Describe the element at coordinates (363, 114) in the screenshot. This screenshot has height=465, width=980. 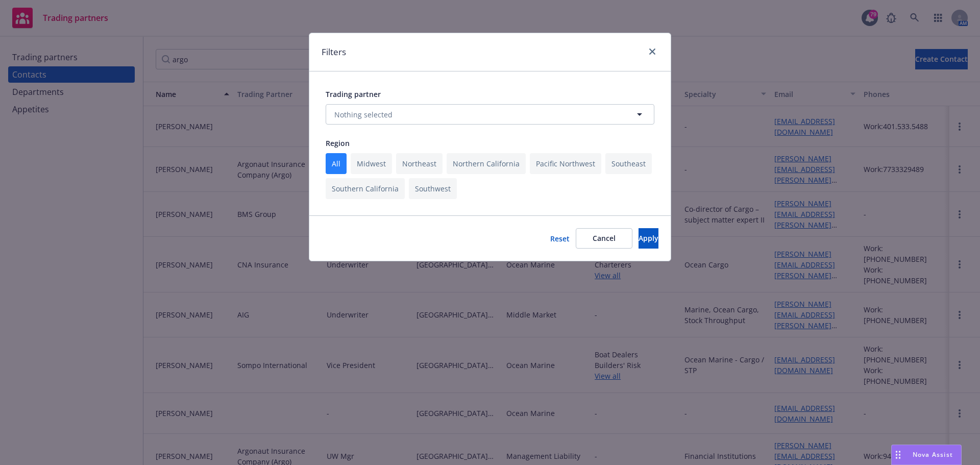
I see `span: Nothing selected` at that location.